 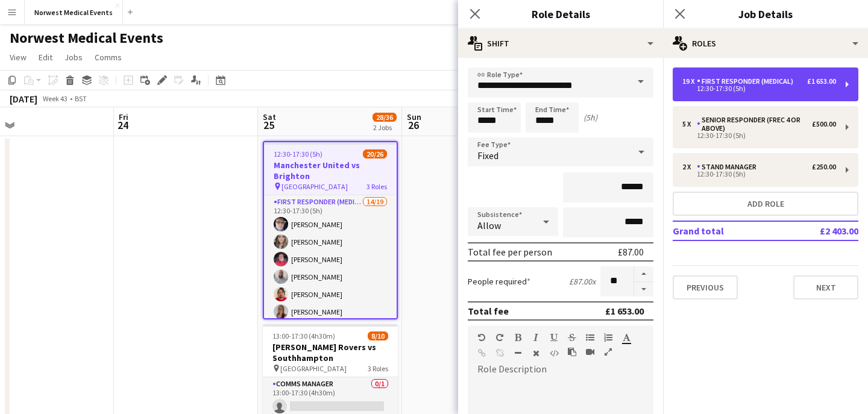 What do you see at coordinates (55, 98) in the screenshot?
I see `span: Week 43` at bounding box center [55, 98].